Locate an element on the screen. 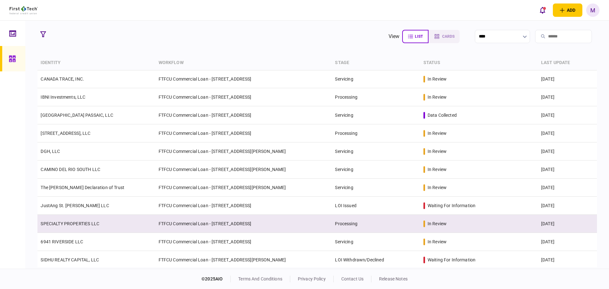 The height and width of the screenshot is (289, 609). a: SIDHU REALTY CAPITAL, LLC is located at coordinates (70, 260).